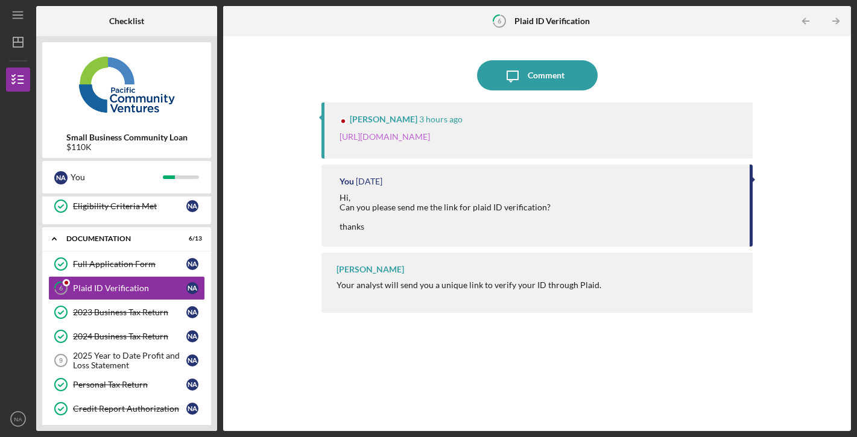 This screenshot has height=437, width=857. What do you see at coordinates (130, 409) in the screenshot?
I see `div: Credit Report Authorization` at bounding box center [130, 409].